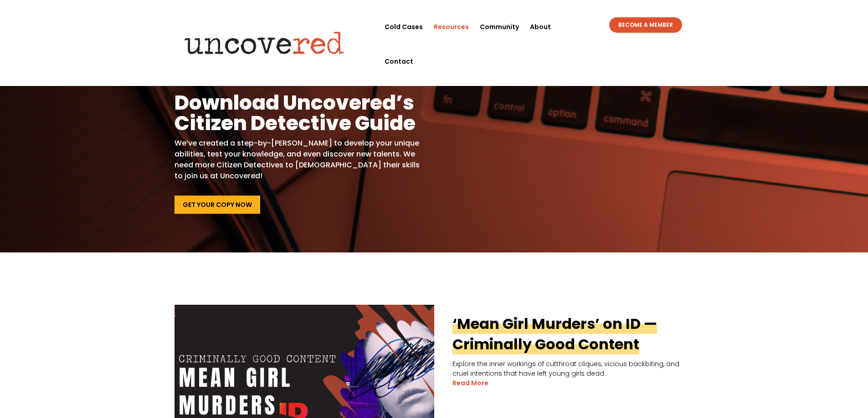 The image size is (868, 418). I want to click on a: About, so click(541, 27).